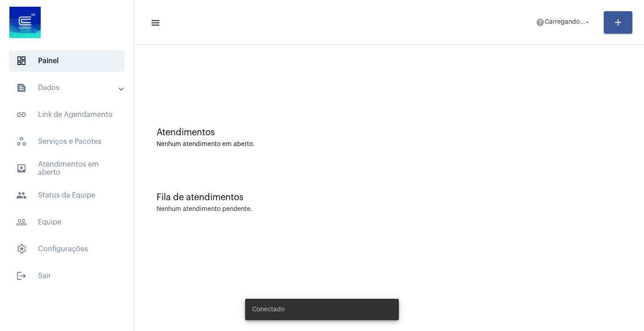  What do you see at coordinates (389, 198) in the screenshot?
I see `div: Fila de atendimentos` at bounding box center [389, 198].